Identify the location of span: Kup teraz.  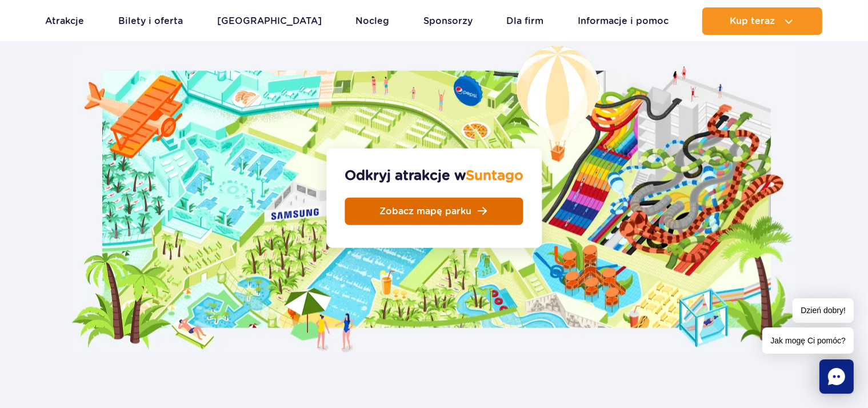
(752, 21).